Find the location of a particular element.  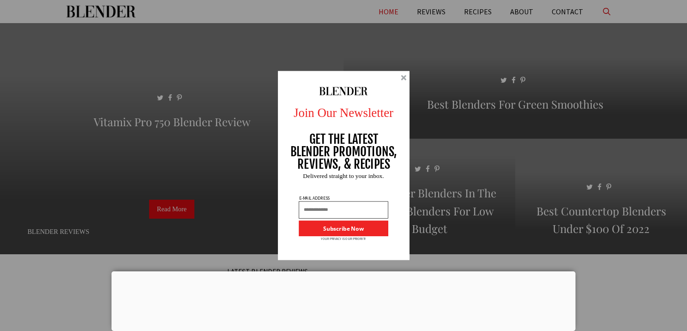

div: E-MAIL ADDRESS is located at coordinates (314, 198).